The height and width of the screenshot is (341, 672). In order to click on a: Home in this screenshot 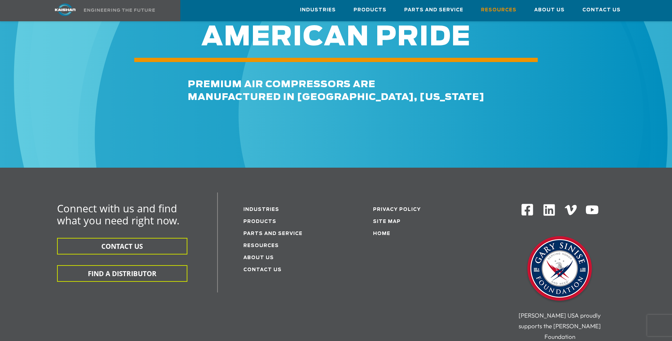, I will do `click(382, 234)`.